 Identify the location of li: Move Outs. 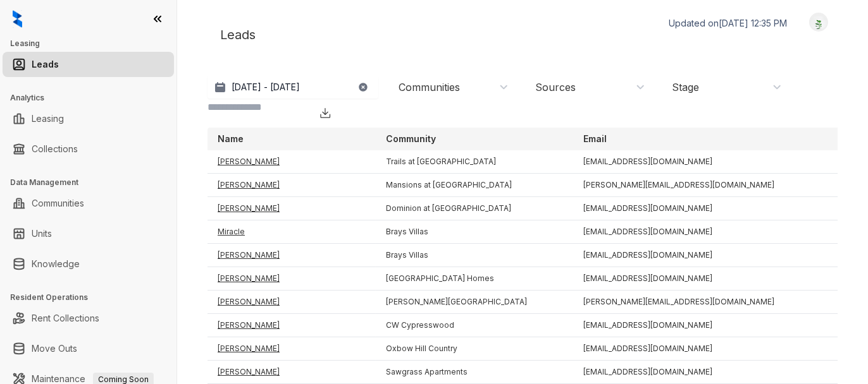
(88, 349).